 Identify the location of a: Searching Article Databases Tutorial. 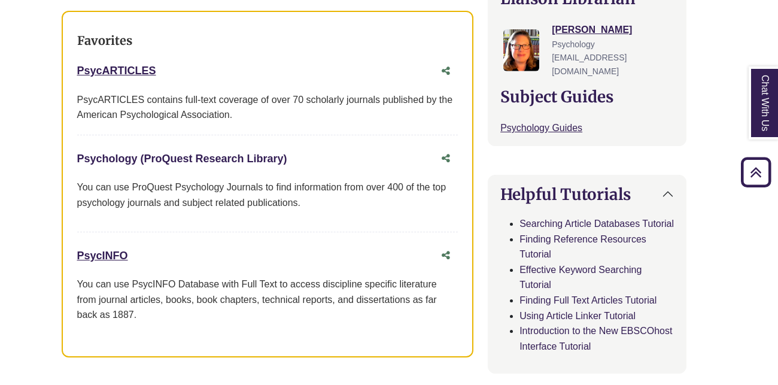
(597, 223).